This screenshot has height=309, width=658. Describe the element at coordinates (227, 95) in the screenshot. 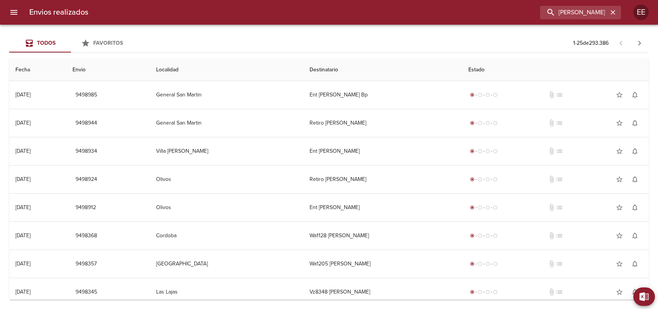

I see `td: General San Martin` at that location.